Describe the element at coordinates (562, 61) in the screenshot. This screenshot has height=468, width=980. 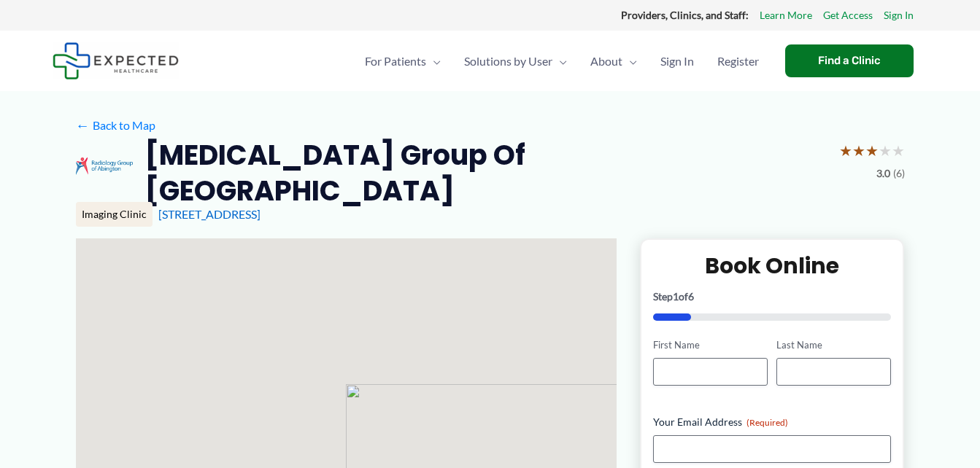
I see `nav: Primary Site Navigation` at that location.